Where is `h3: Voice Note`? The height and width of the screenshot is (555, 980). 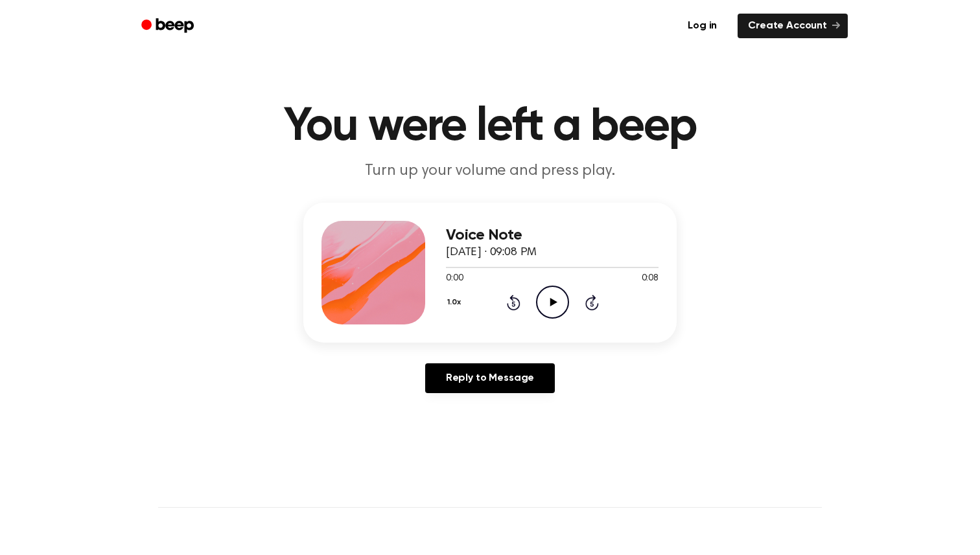
h3: Voice Note is located at coordinates (553, 235).